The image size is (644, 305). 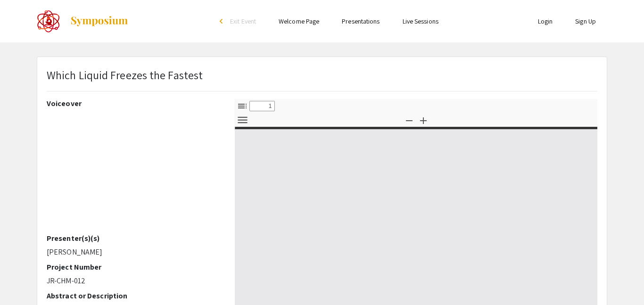 What do you see at coordinates (409, 120) in the screenshot?
I see `button: Zoom Out` at bounding box center [409, 120].